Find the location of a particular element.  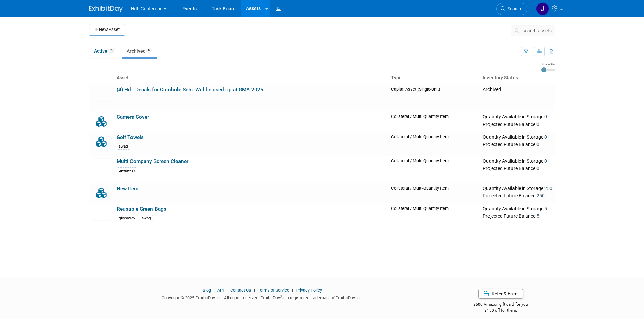

div: $500 Amazon gift card for you, is located at coordinates (501, 305).